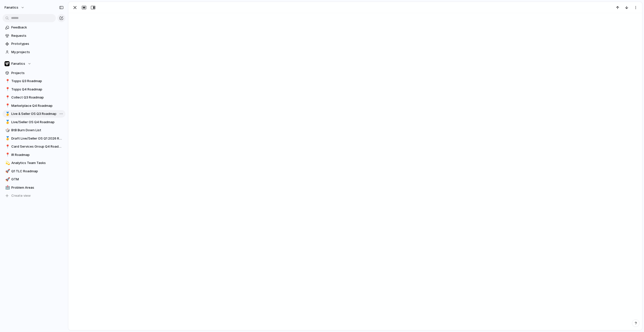  What do you see at coordinates (18, 64) in the screenshot?
I see `span: Fanatics` at bounding box center [18, 64].